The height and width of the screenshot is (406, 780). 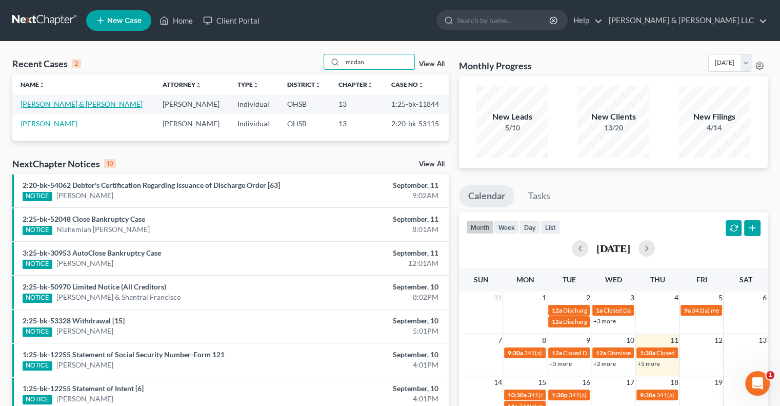 What do you see at coordinates (544, 340) in the screenshot?
I see `span: 8` at bounding box center [544, 340].